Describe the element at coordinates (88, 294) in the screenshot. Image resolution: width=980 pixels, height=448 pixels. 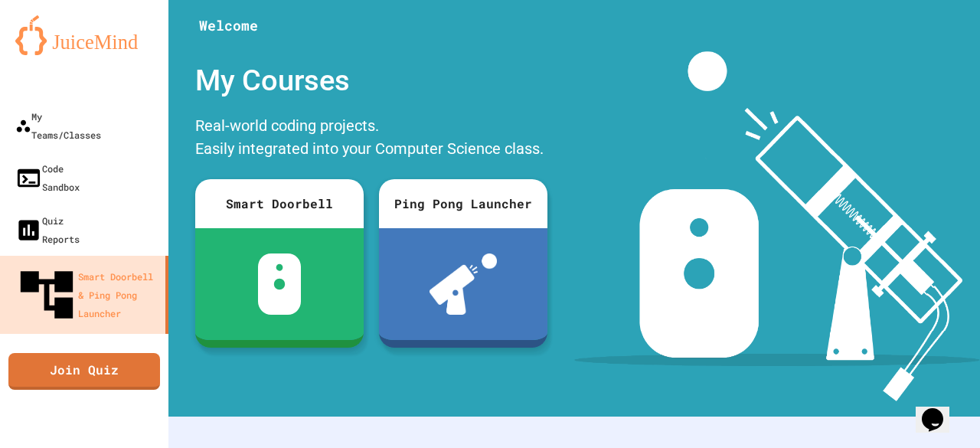
I see `div: Smart Doorbell & Ping Pong Launcher` at that location.